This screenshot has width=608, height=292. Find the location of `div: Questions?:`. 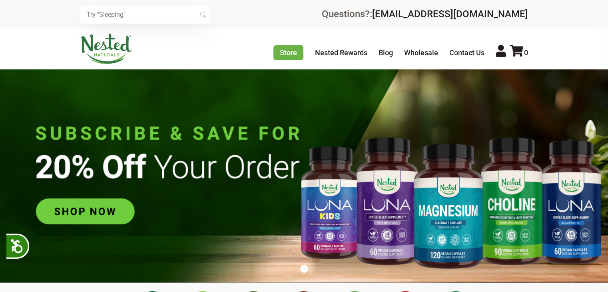

div: Questions?: is located at coordinates (425, 14).